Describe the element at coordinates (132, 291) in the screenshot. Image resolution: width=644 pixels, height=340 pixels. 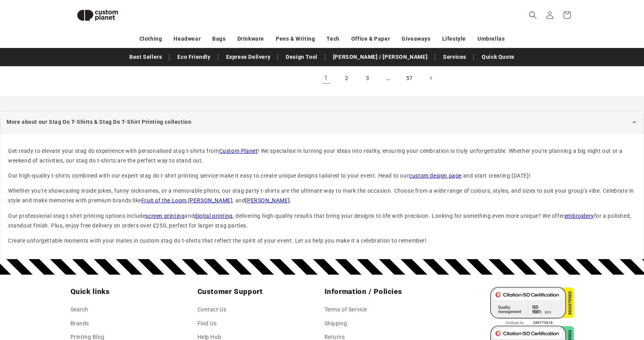
I see `h2: Quick links` at that location.